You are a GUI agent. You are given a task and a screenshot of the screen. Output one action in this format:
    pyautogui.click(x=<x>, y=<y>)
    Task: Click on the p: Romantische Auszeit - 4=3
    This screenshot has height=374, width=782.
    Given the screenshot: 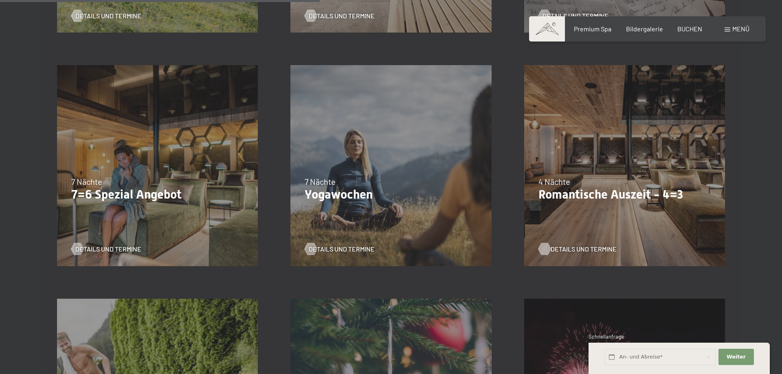 What is the action you would take?
    pyautogui.click(x=624, y=195)
    